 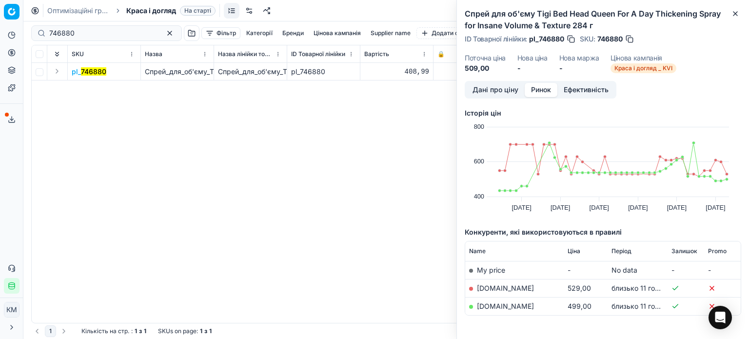 What do you see at coordinates (495, 90) in the screenshot?
I see `button: Дані про ціну` at bounding box center [495, 90].